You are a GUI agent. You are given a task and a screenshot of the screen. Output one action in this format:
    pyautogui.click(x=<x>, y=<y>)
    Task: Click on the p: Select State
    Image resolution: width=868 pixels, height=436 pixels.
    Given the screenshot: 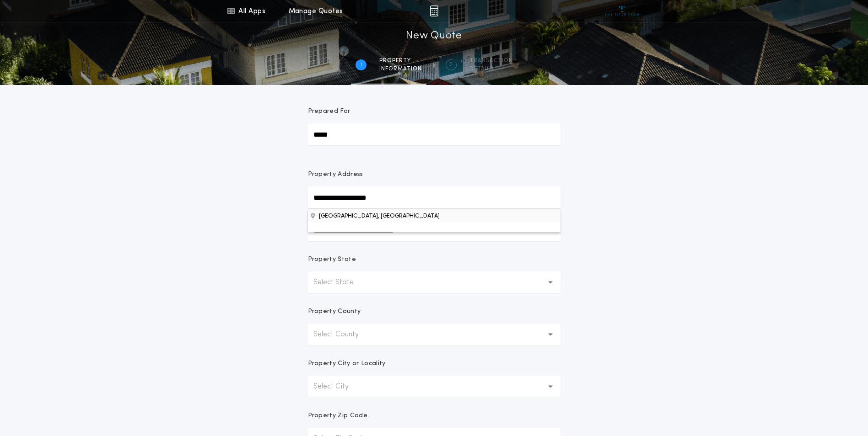 What is the action you would take?
    pyautogui.click(x=341, y=282)
    